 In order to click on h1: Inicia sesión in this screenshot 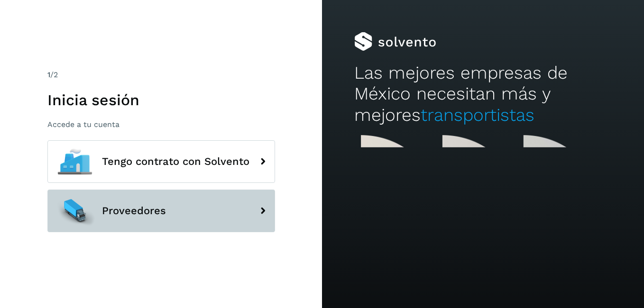, I will do `click(161, 100)`.